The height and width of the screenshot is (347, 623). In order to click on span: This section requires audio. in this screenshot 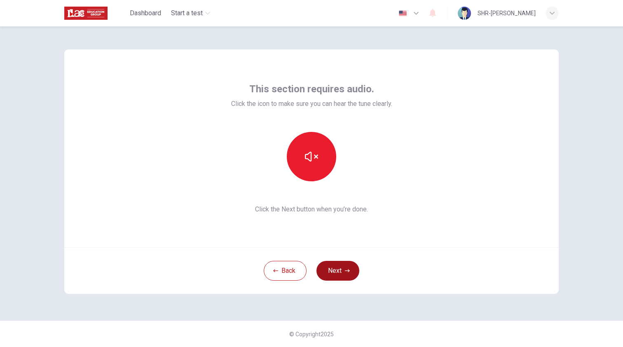, I will do `click(312, 89)`.